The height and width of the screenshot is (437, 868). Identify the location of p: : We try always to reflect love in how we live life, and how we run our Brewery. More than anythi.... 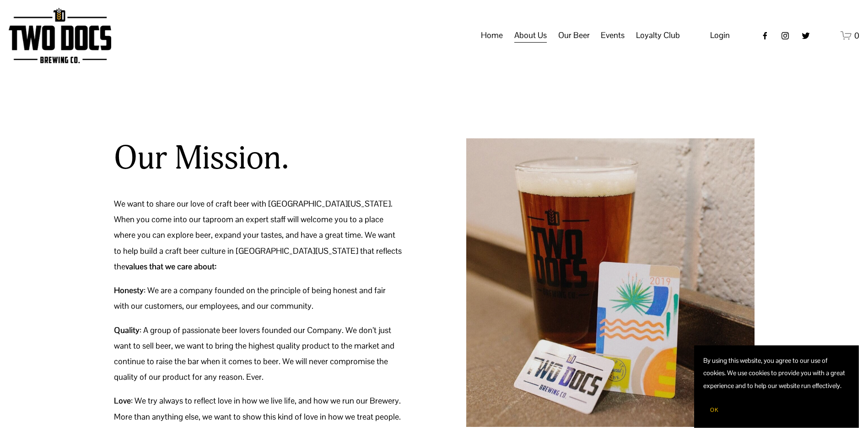
(258, 409).